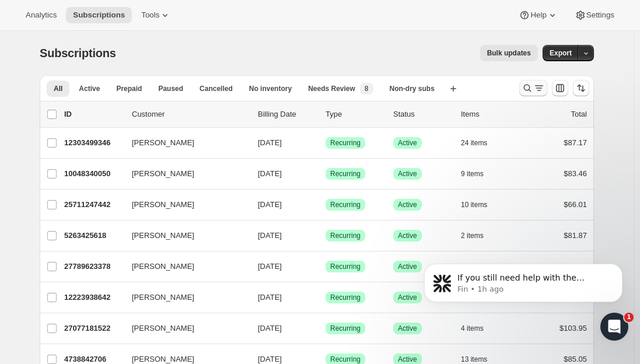 The width and height of the screenshot is (640, 364). What do you see at coordinates (93, 267) in the screenshot?
I see `p: 27789623378` at bounding box center [93, 267].